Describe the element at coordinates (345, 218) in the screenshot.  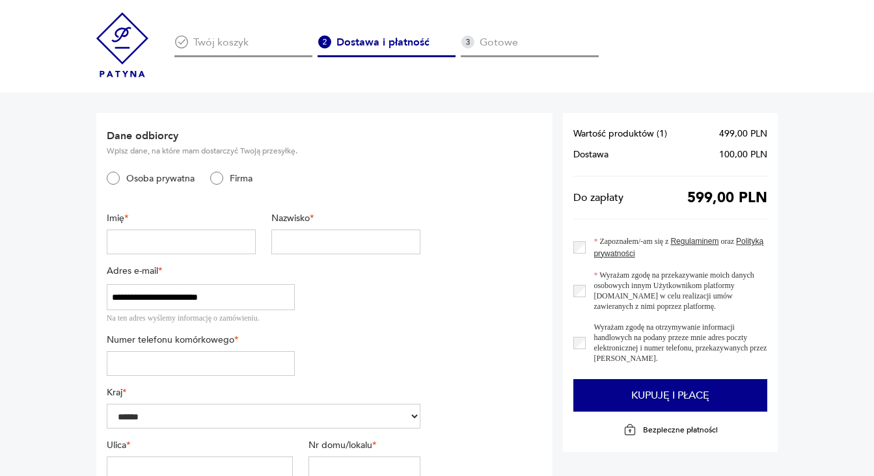
I see `label: Nazwisko` at that location.